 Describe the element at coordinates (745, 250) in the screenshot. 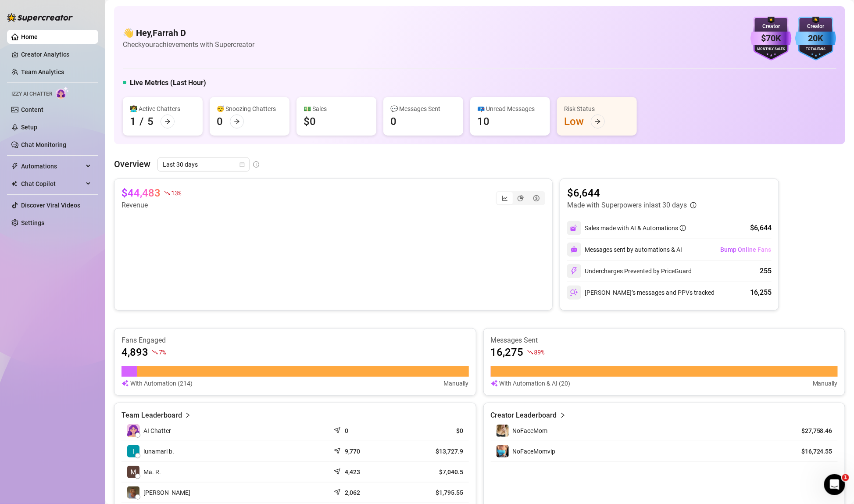

I see `span: Bump Online Fans` at that location.